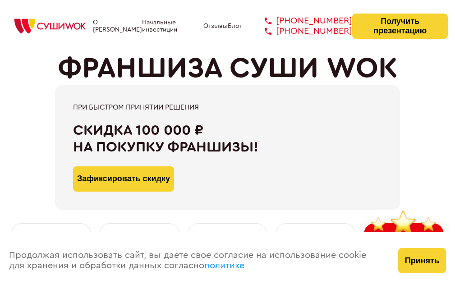 The image size is (455, 289). What do you see at coordinates (235, 26) in the screenshot?
I see `a: Блог` at bounding box center [235, 26].